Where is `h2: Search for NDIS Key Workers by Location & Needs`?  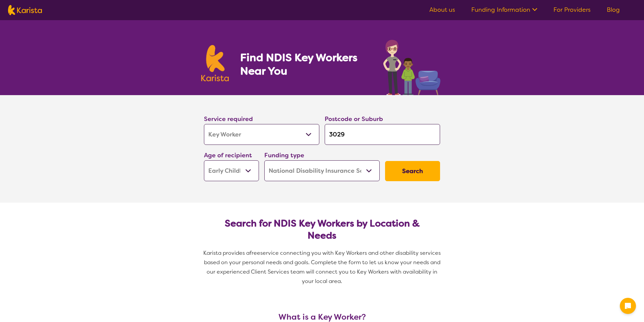
h2: Search for NDIS Key Workers by Location & Needs is located at coordinates (322, 229).